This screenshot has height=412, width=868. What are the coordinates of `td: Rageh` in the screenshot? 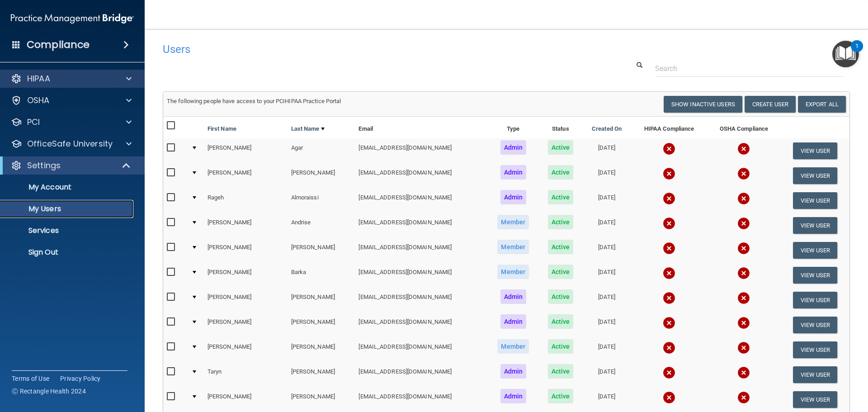 It's located at (246, 200).